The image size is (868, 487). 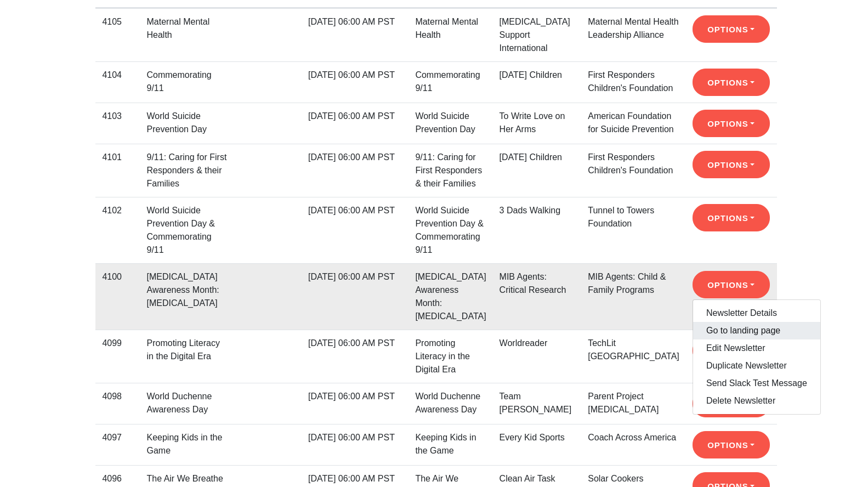 What do you see at coordinates (756, 357) in the screenshot?
I see `div: Options` at bounding box center [756, 357].